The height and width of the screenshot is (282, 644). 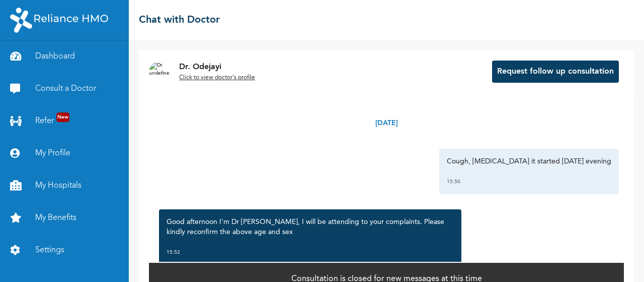 What do you see at coordinates (217, 67) in the screenshot?
I see `p: Dr. Odejayi` at bounding box center [217, 67].